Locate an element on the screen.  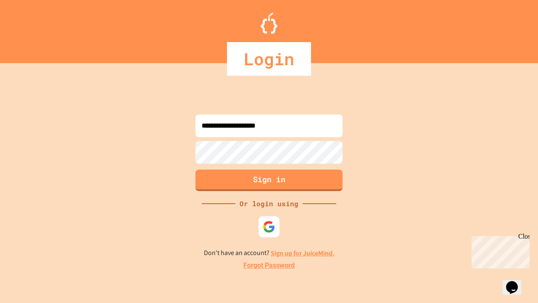
div: Chat with us now!Close is located at coordinates (31, 28).